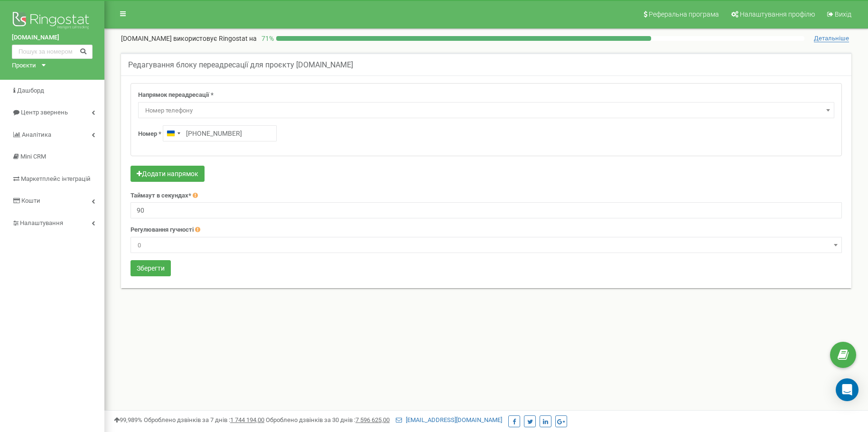 This screenshot has width=868, height=432. Describe the element at coordinates (55, 179) in the screenshot. I see `span: Маркетплейс інтеграцій` at that location.